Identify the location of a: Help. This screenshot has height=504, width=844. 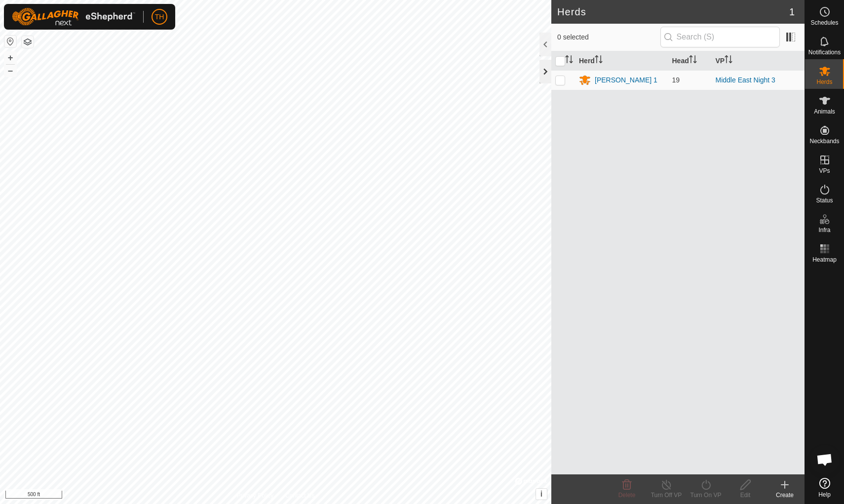
(825, 488).